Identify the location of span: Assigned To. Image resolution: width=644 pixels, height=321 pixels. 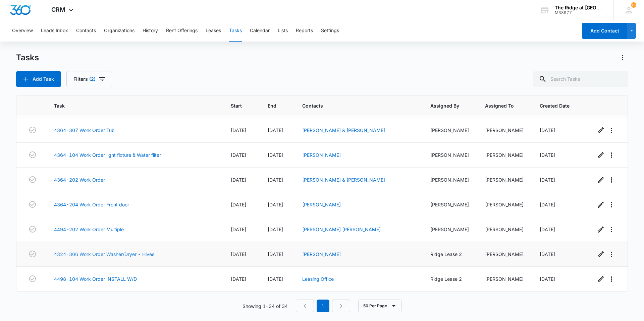
(500, 106).